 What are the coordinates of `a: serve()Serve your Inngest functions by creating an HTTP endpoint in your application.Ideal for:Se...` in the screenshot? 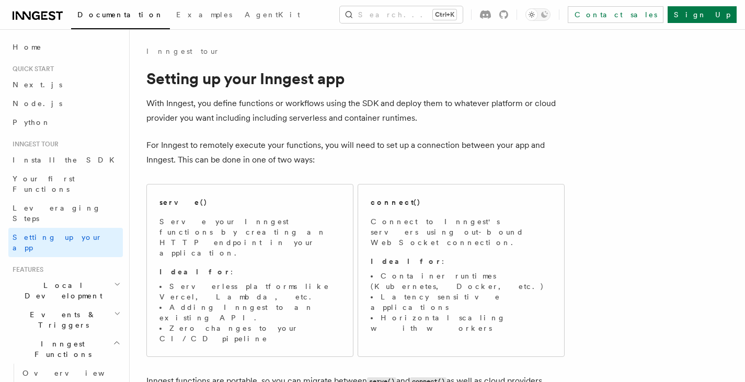 It's located at (250, 270).